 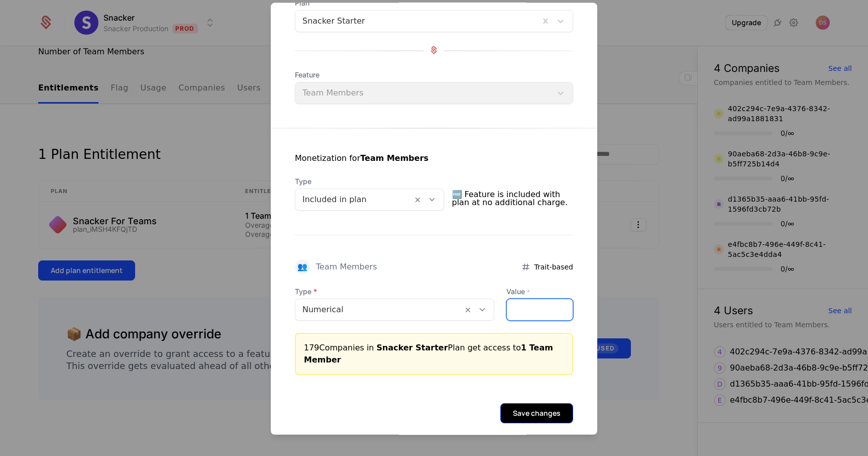 What do you see at coordinates (347, 267) in the screenshot?
I see `div: Team Members` at bounding box center [347, 267].